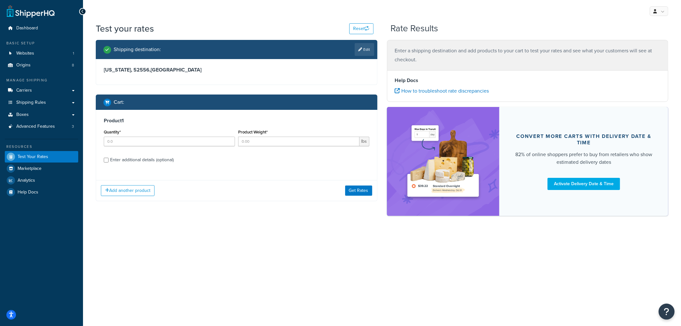 The height and width of the screenshot is (326, 681). What do you see at coordinates (42, 90) in the screenshot?
I see `a: Carriers` at bounding box center [42, 90].